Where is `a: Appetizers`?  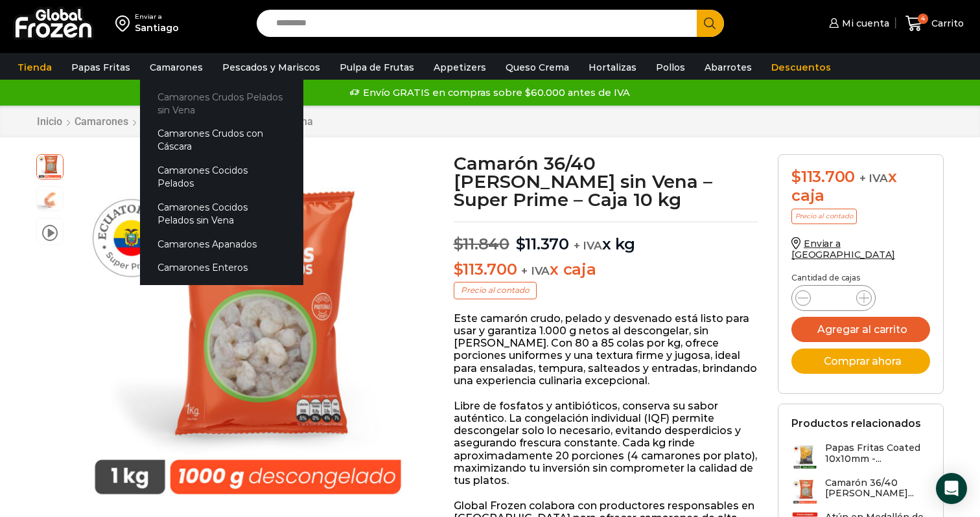 a: Appetizers is located at coordinates (459, 67).